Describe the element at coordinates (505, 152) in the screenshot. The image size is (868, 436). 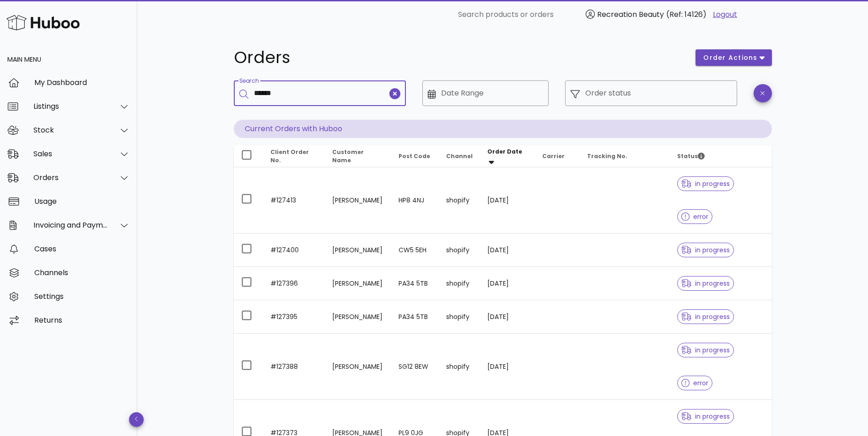
I see `span: Order Date` at that location.